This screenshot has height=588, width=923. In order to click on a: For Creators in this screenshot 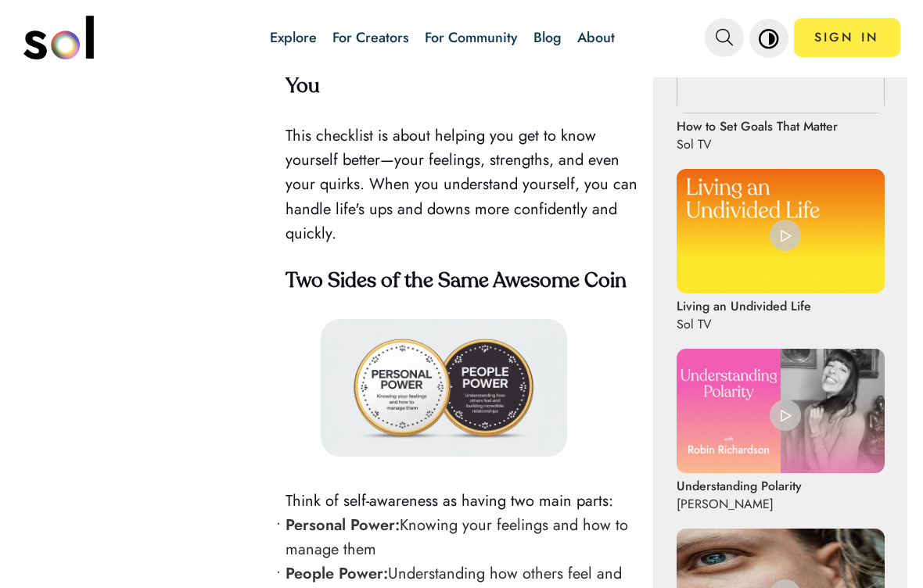, I will do `click(371, 38)`.